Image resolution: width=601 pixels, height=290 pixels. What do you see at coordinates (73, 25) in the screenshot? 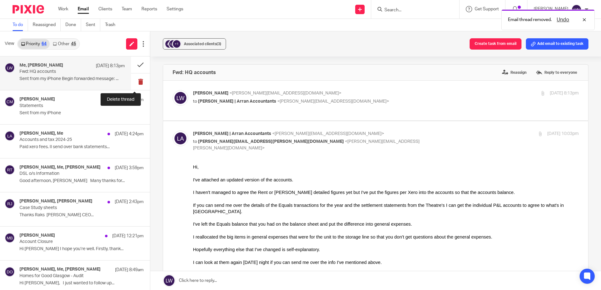
I see `a: Done` at bounding box center [73, 25].